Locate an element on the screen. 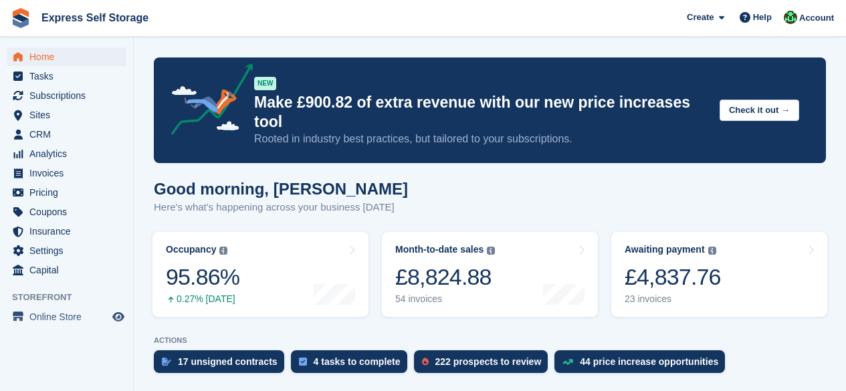  span: Capital is located at coordinates (70, 270).